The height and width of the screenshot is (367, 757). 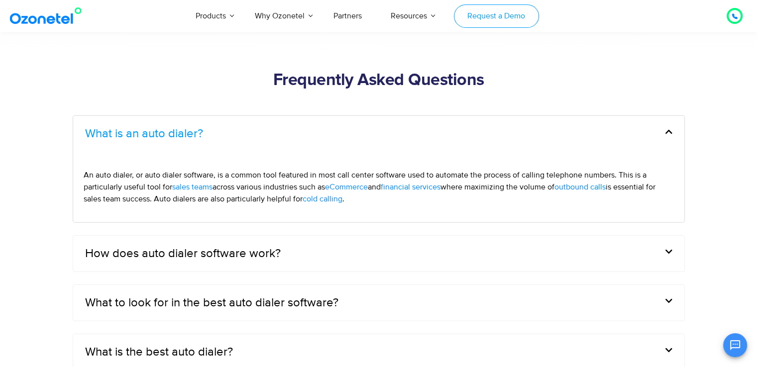 What do you see at coordinates (374, 187) in the screenshot?
I see `span: and` at bounding box center [374, 187].